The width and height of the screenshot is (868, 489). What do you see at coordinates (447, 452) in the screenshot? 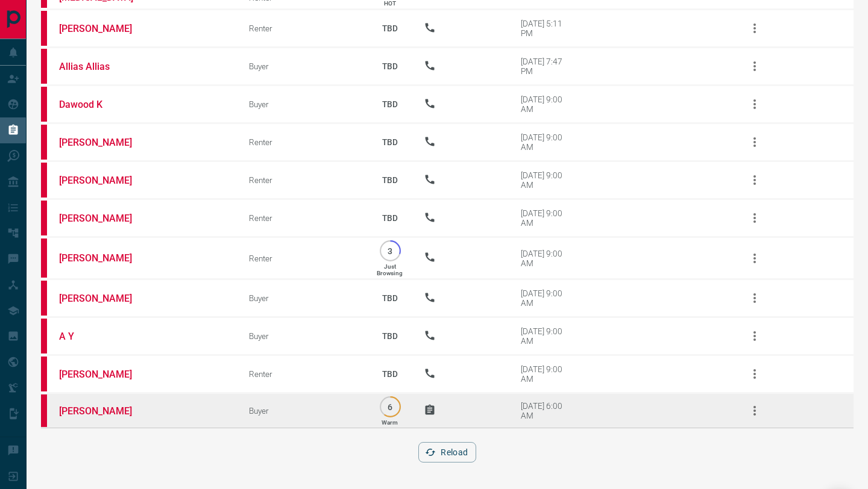
I see `button: Reload` at bounding box center [447, 452].